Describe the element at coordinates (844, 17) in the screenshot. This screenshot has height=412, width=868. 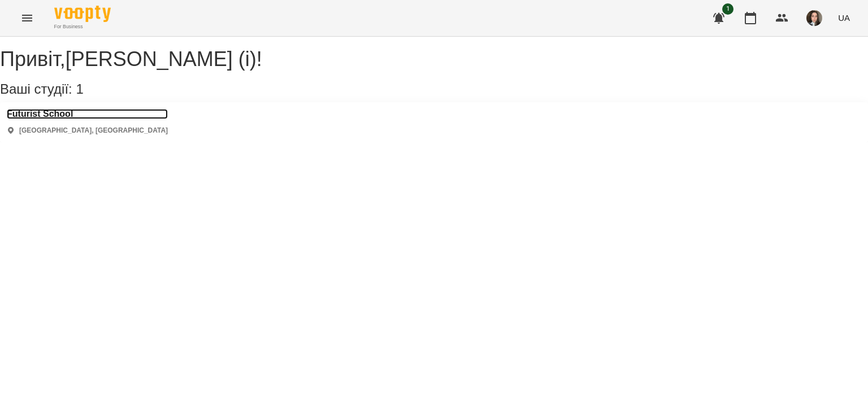
I see `button: UA` at that location.